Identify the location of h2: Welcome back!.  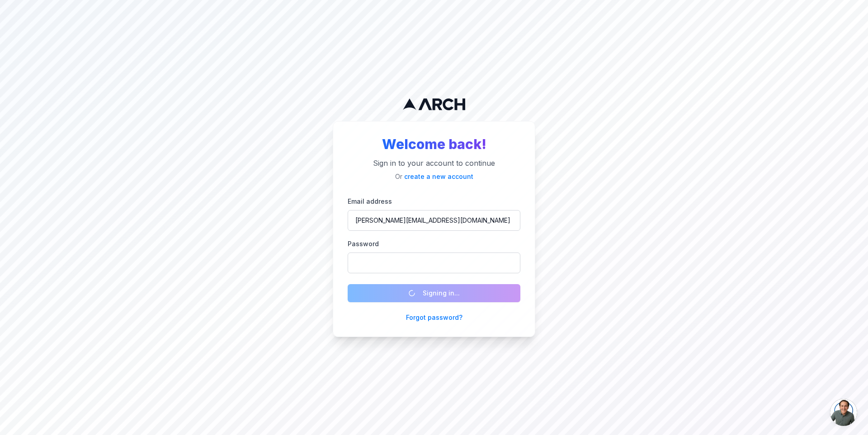
(434, 144).